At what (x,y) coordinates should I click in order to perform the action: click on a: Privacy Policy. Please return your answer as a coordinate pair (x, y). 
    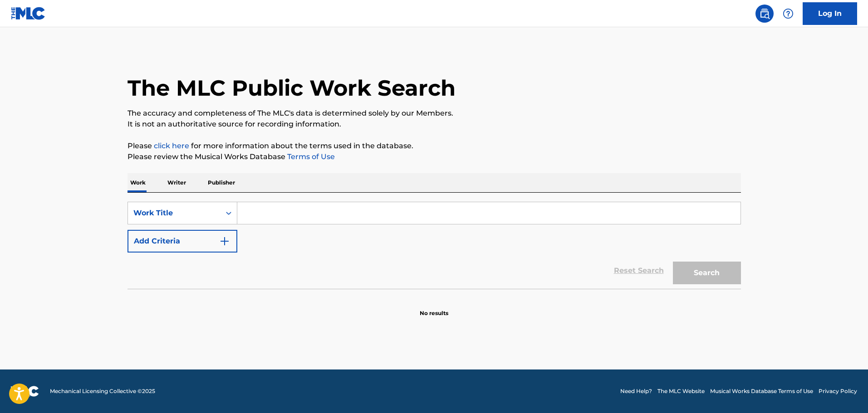
    Looking at the image, I should click on (838, 392).